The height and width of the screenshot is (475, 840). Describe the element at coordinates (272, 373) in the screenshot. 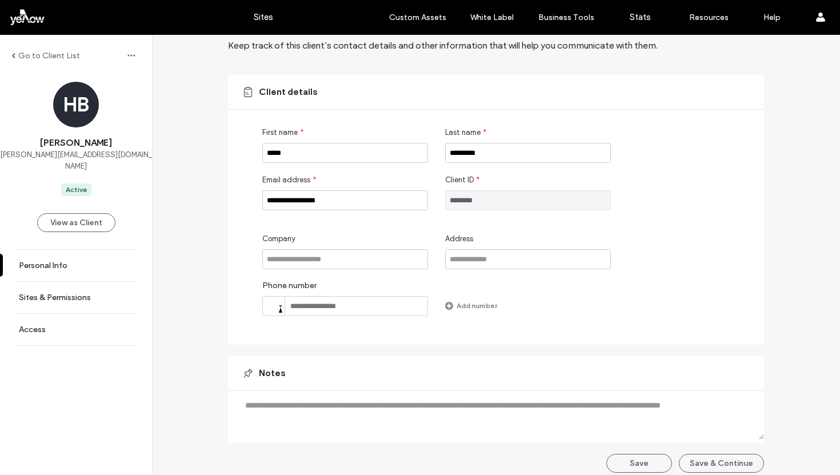

I see `span: Notes` at that location.